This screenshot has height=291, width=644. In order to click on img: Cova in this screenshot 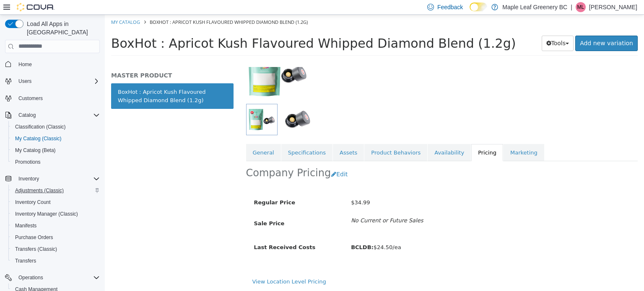, I will do `click(36, 7)`.